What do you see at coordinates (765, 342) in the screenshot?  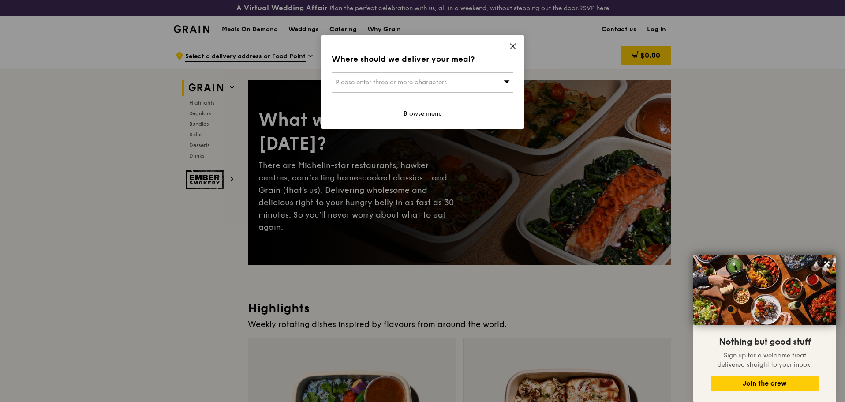 I see `span: Nothing but good stuff` at bounding box center [765, 342].